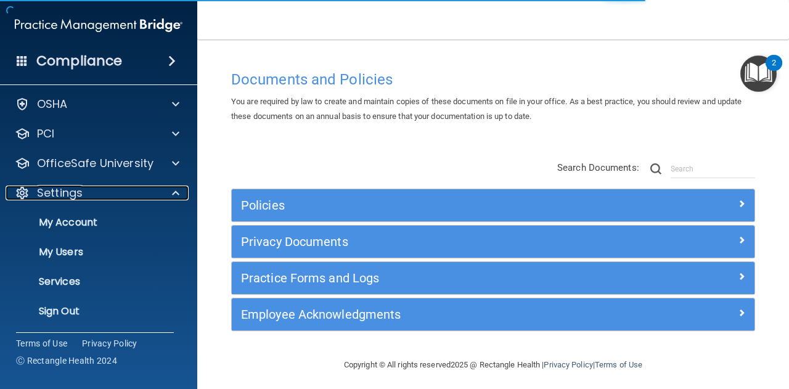 The height and width of the screenshot is (389, 789). Describe the element at coordinates (92, 282) in the screenshot. I see `p: Services` at that location.